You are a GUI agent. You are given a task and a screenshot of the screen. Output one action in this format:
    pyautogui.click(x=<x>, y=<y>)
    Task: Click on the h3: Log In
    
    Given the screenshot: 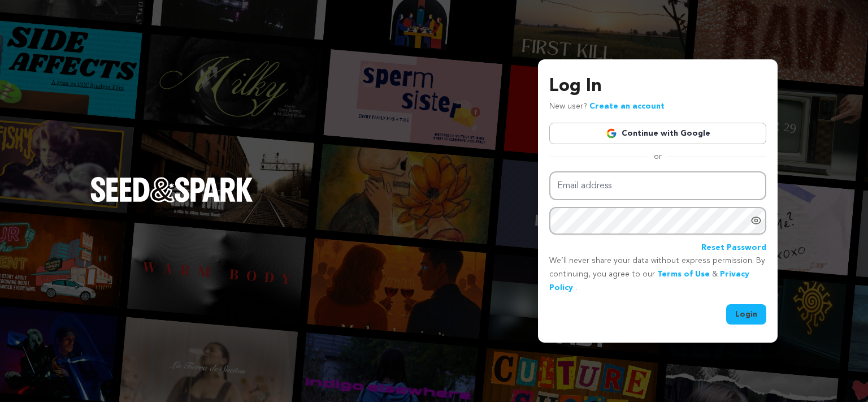 What is the action you would take?
    pyautogui.click(x=658, y=86)
    